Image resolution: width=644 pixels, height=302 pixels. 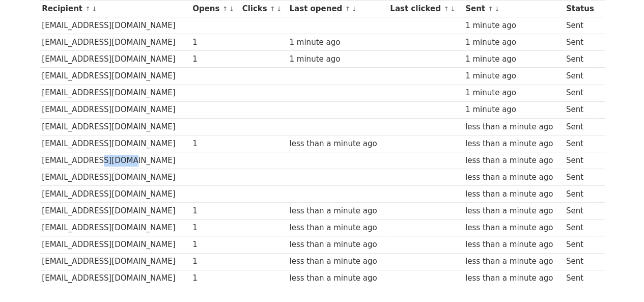 What do you see at coordinates (215, 9) in the screenshot?
I see `th: Opens` at bounding box center [215, 9].